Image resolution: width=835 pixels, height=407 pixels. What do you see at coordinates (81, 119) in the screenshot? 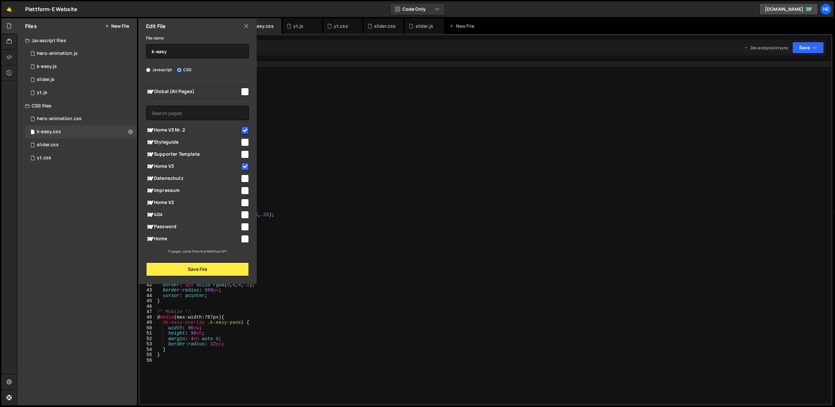
I see `div: 13946/35481.css` at bounding box center [81, 119].